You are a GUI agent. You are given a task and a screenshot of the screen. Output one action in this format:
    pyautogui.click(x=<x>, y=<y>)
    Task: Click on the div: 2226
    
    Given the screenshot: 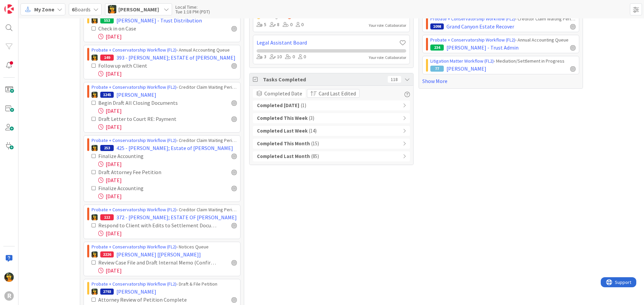 What is the action you would take?
    pyautogui.click(x=107, y=255)
    